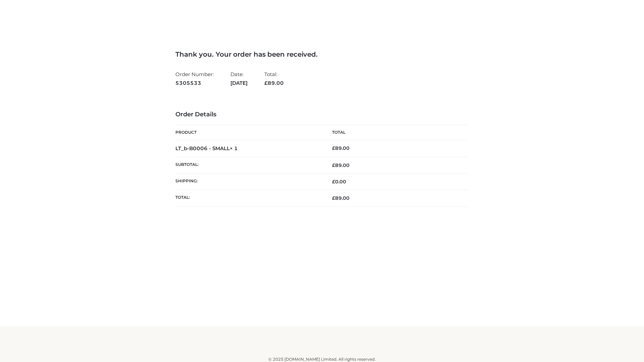  I want to click on li: Date:, so click(239, 79).